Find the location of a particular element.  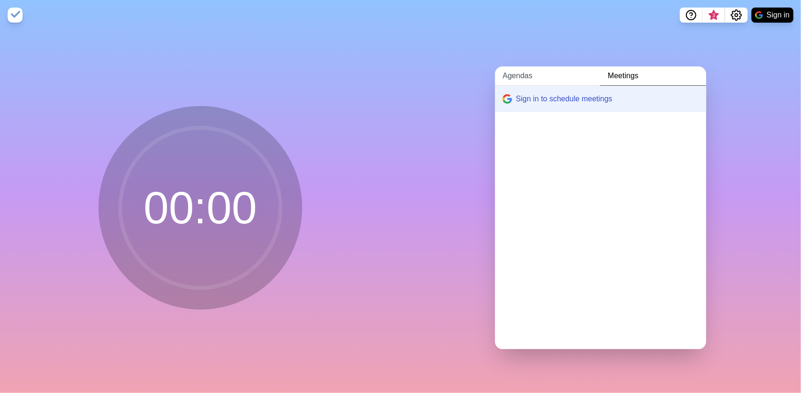

a: Agendas is located at coordinates (547, 76).